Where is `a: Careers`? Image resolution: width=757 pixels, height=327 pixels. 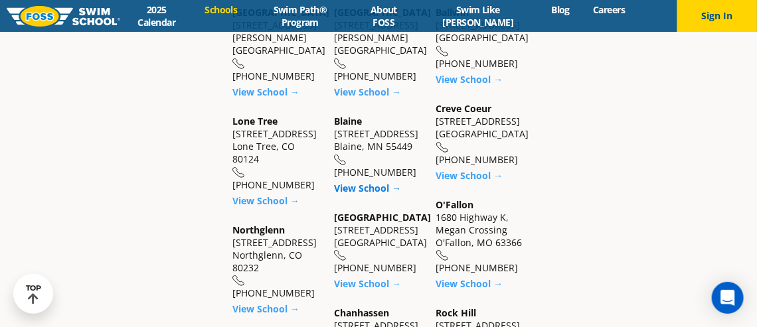 a: Careers is located at coordinates (609, 9).